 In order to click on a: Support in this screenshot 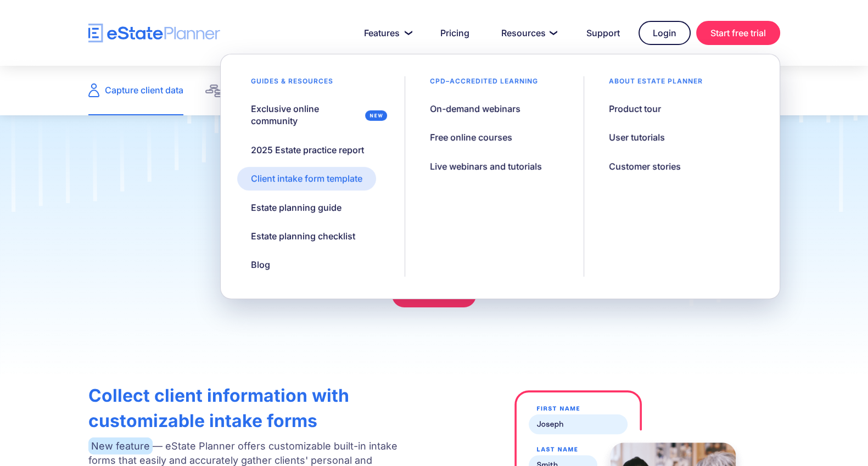, I will do `click(603, 33)`.